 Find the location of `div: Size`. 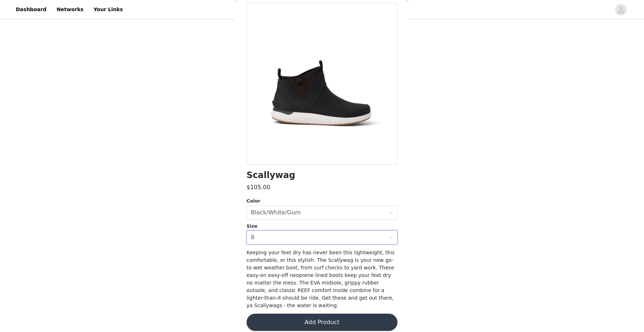

div: Size is located at coordinates (322, 226).